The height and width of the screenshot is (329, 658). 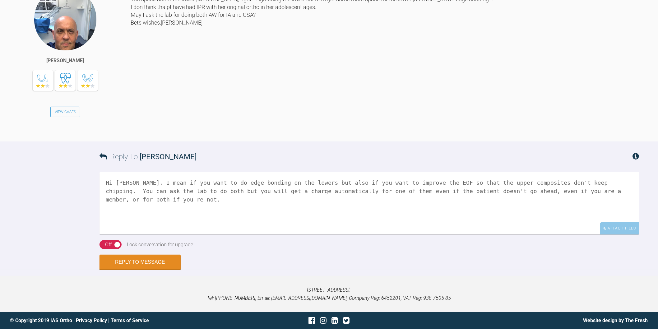 What do you see at coordinates (108, 245) in the screenshot?
I see `div: Off` at bounding box center [108, 245].